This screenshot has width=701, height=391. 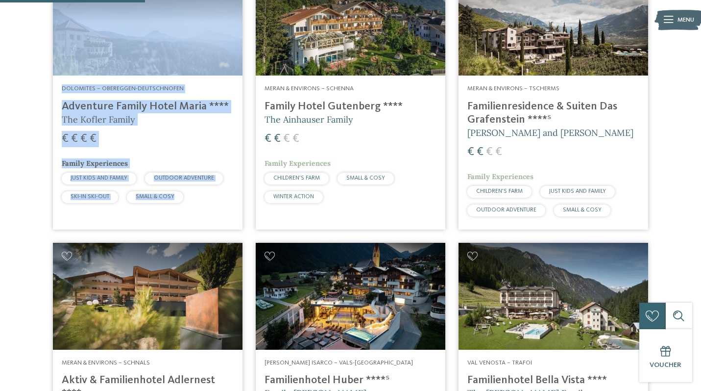 I want to click on span: Voucher, so click(x=666, y=365).